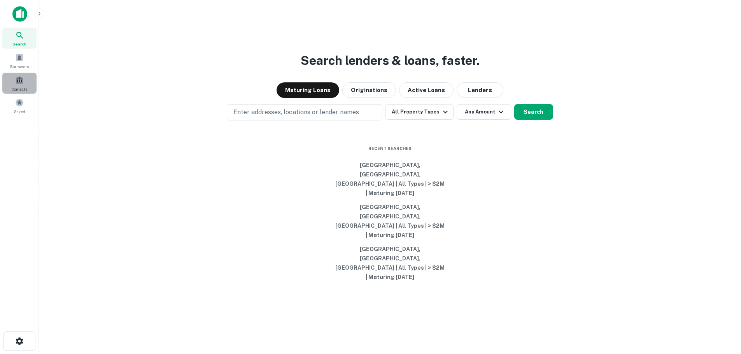 The image size is (741, 354). Describe the element at coordinates (19, 44) in the screenshot. I see `span: Search` at that location.